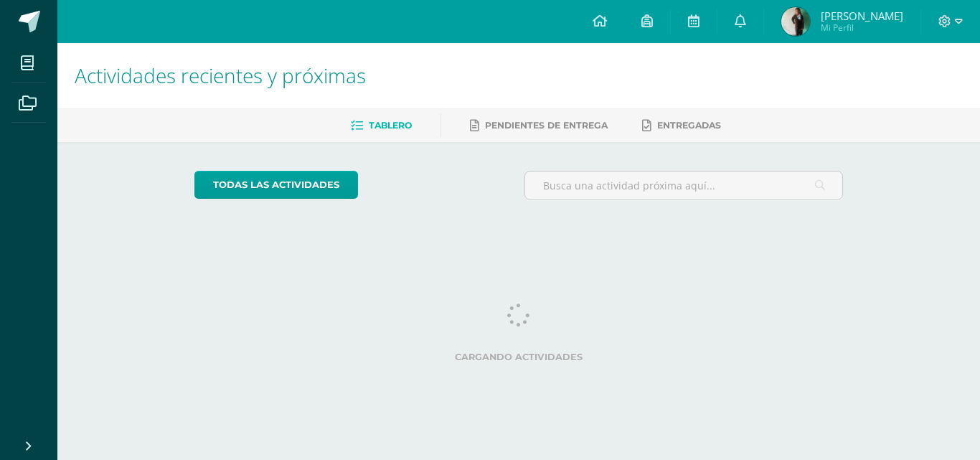 The height and width of the screenshot is (460, 980). Describe the element at coordinates (862, 27) in the screenshot. I see `span: Mi Perfil` at that location.